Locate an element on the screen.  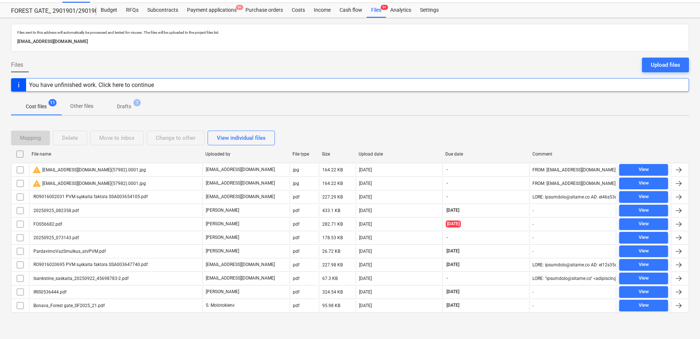
div: RO9016020695 PVM sąskaita faktūra SSA003647740.pdf is located at coordinates (90, 265).